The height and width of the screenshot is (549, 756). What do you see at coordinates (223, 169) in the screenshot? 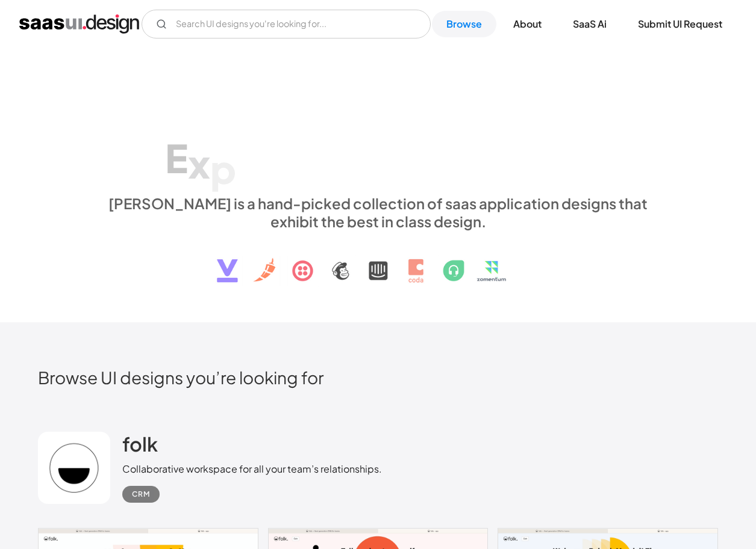
I see `div: p` at bounding box center [223, 169].